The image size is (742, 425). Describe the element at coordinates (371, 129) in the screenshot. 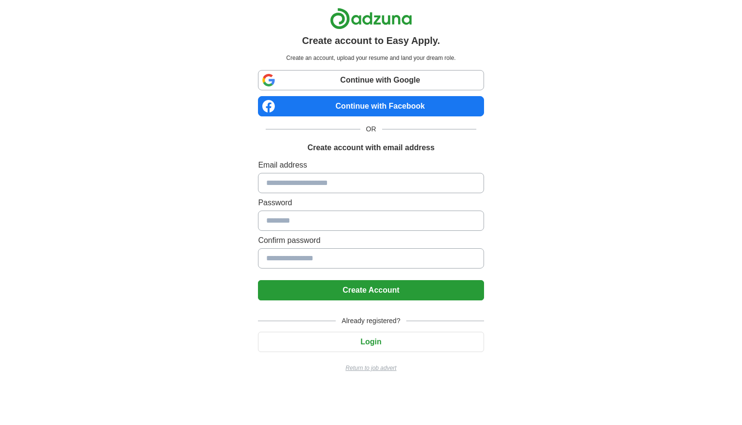

I see `span: OR` at that location.